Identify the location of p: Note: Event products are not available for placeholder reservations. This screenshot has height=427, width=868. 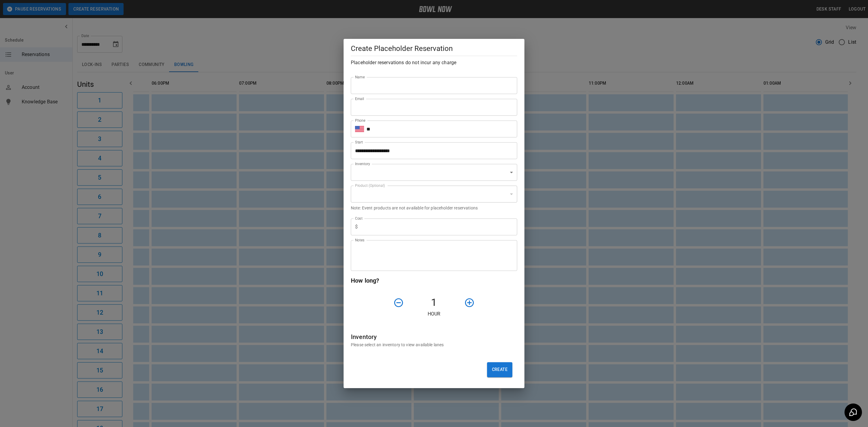
(434, 208).